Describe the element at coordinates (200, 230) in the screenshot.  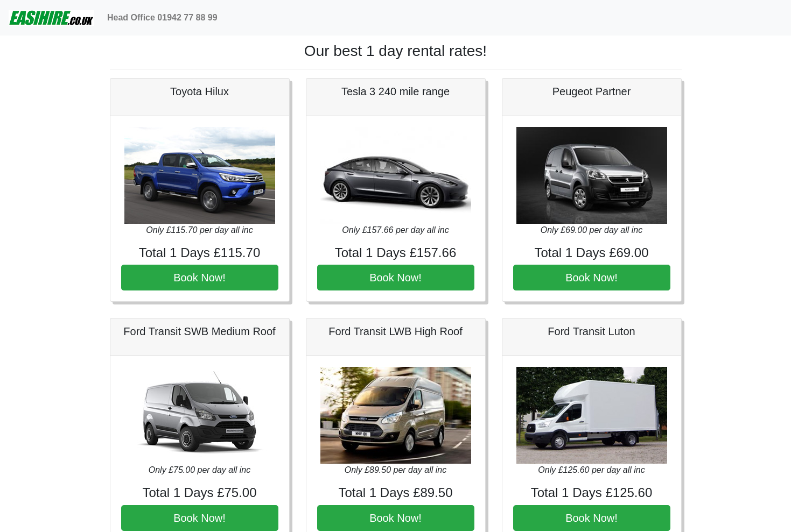
I see `i: Only £115.70 per day all inc` at that location.